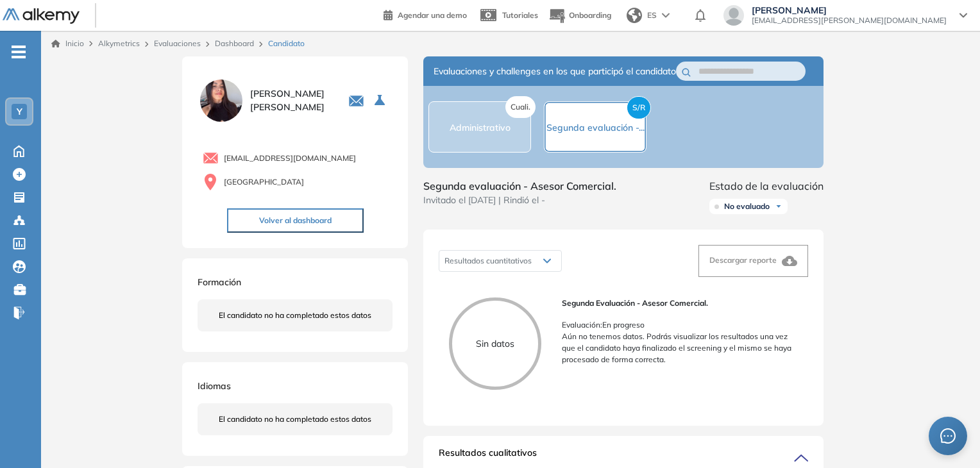  What do you see at coordinates (41, 16) in the screenshot?
I see `img: Logo` at bounding box center [41, 16].